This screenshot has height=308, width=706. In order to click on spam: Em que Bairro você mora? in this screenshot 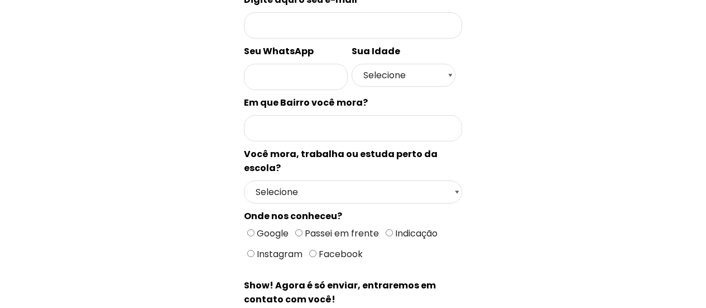, I will do `click(306, 102)`.